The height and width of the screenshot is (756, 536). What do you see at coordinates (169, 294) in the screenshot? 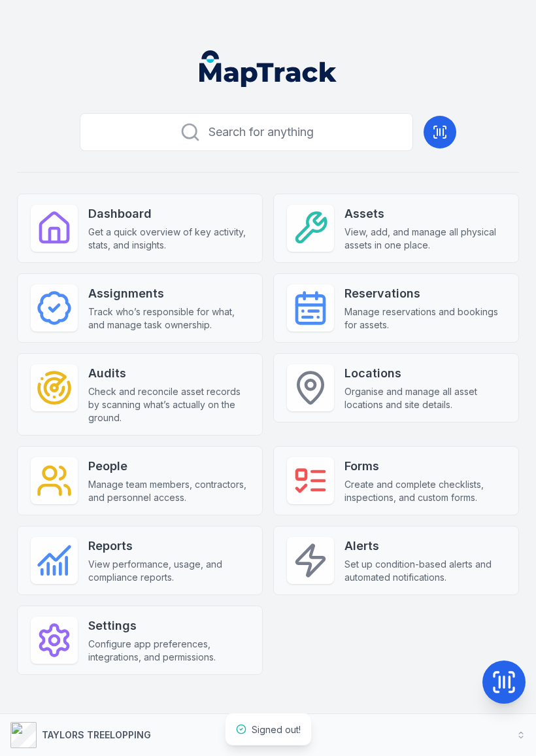
I see `strong: Assignments` at bounding box center [169, 294].